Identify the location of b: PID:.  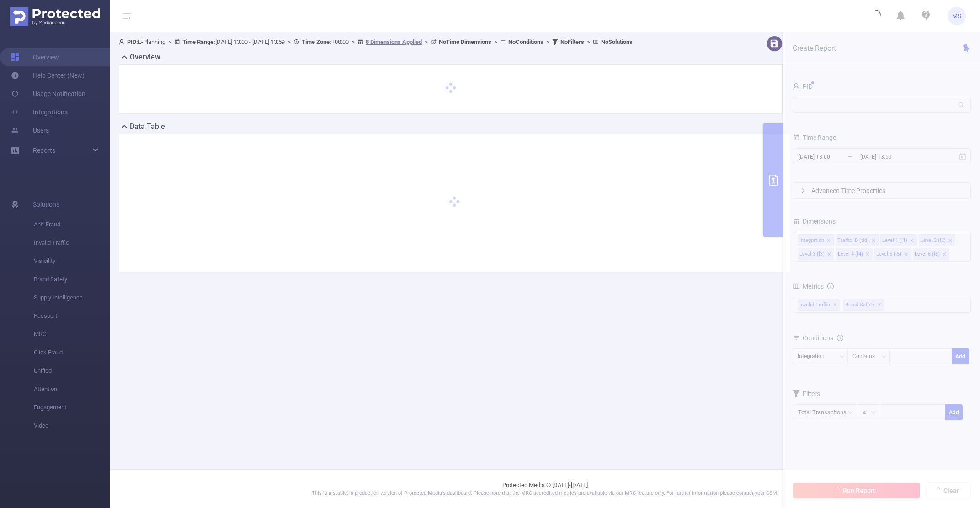
(133, 42).